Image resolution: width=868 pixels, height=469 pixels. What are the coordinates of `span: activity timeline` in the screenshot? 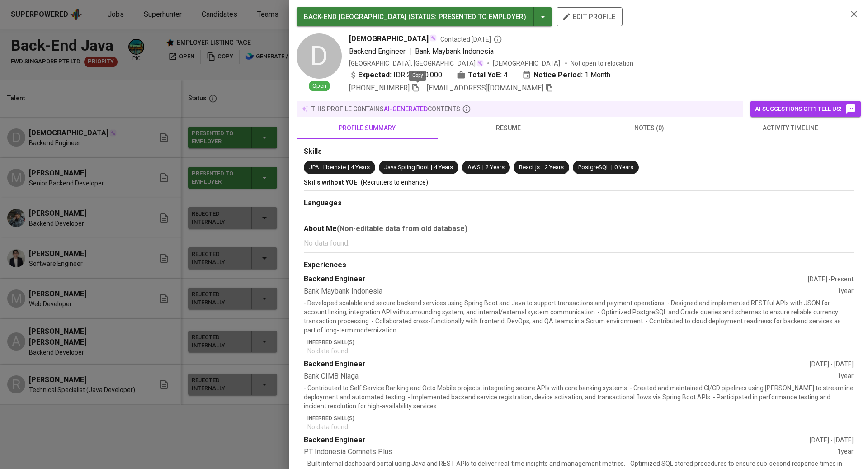 It's located at (790, 128).